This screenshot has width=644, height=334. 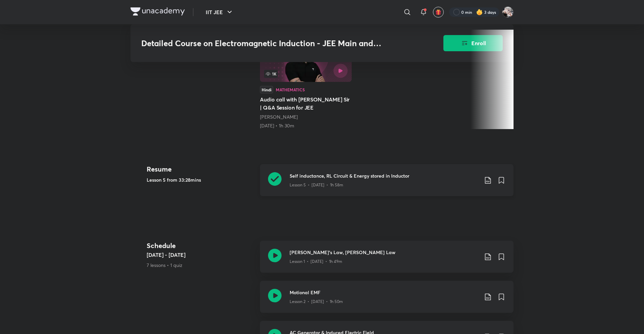 I want to click on h4: Schedule, so click(x=200, y=246).